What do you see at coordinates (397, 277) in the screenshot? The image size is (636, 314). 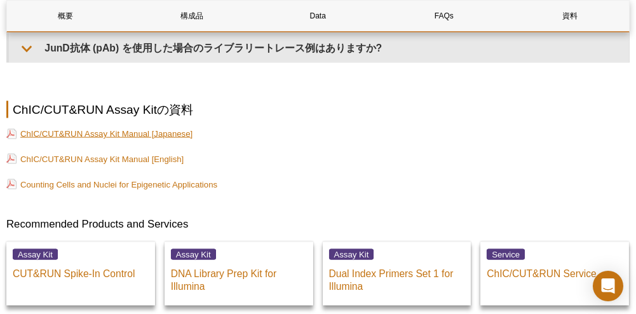 I see `p: Dual Index Primers Set 1 for Illumina` at bounding box center [397, 277].